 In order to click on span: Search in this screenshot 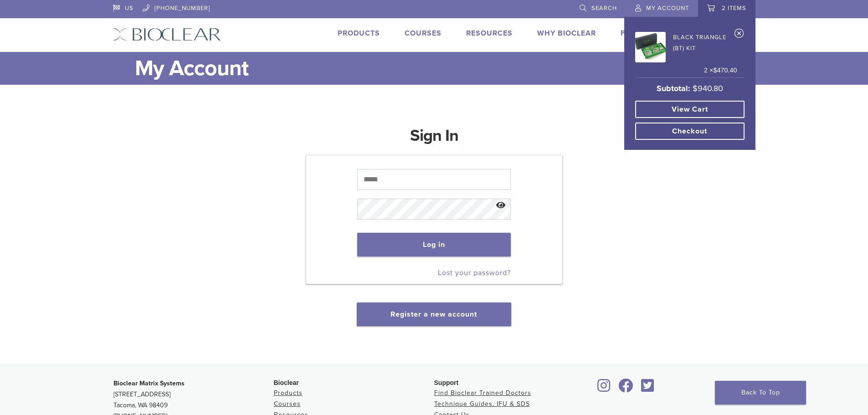, I will do `click(604, 8)`.